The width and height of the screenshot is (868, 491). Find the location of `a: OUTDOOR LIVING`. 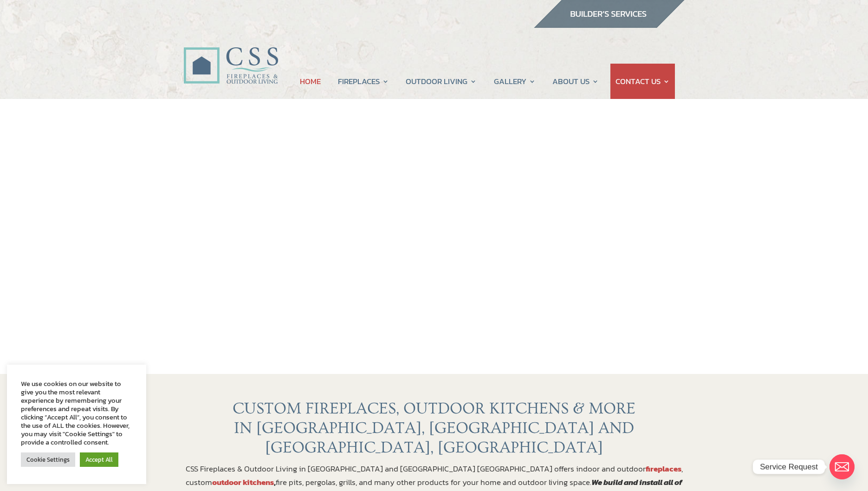

a: OUTDOOR LIVING is located at coordinates (441, 82).